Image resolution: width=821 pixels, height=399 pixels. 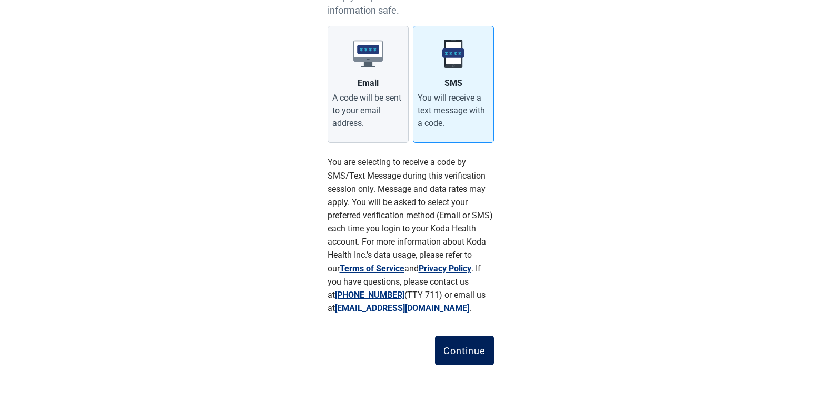 What do you see at coordinates (464, 350) in the screenshot?
I see `div: Continue` at bounding box center [464, 350].